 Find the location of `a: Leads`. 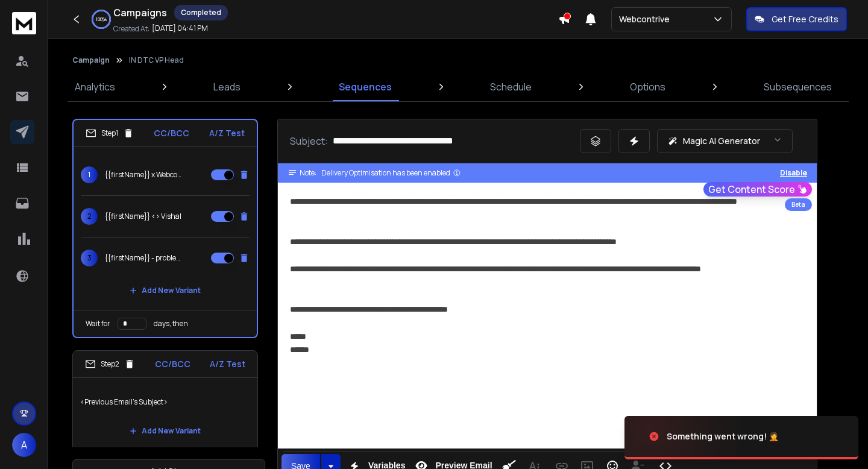

a: Leads is located at coordinates (227, 87).